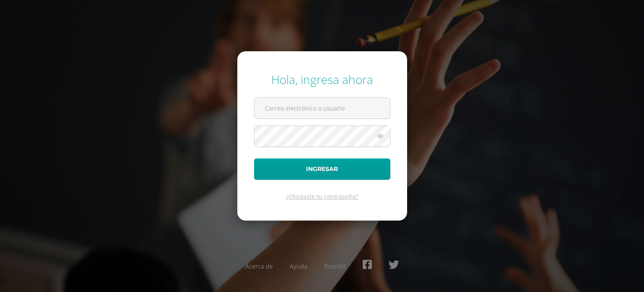 This screenshot has height=292, width=644. I want to click on a: Acerca de, so click(259, 266).